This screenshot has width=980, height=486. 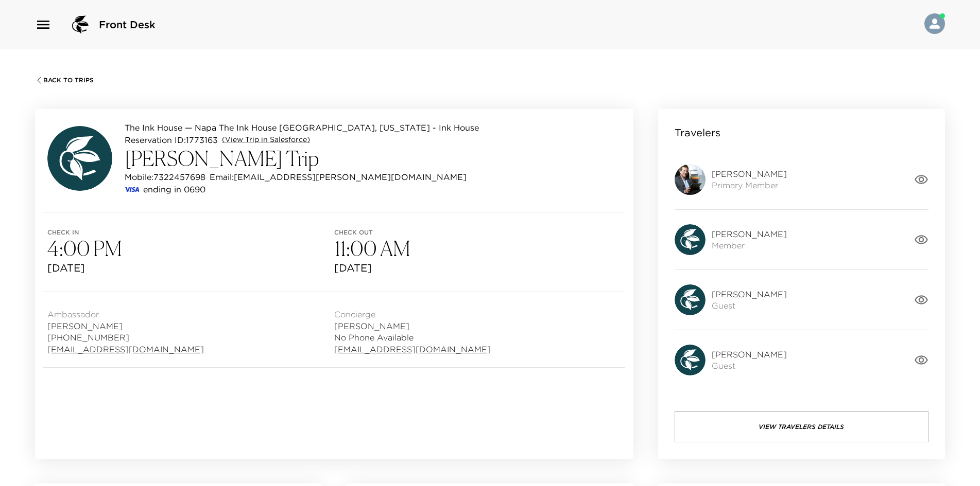 I want to click on span: No Phone Available, so click(x=413, y=338).